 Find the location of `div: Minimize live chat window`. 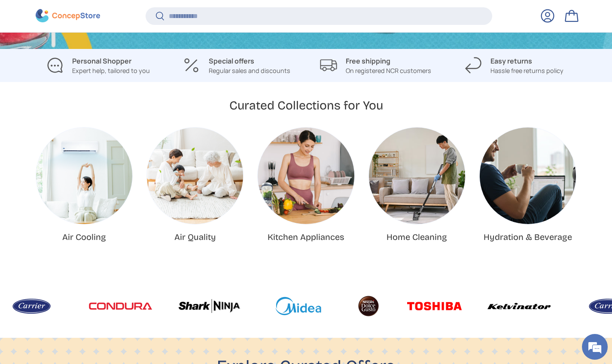

div: Minimize live chat window is located at coordinates (151, 14).